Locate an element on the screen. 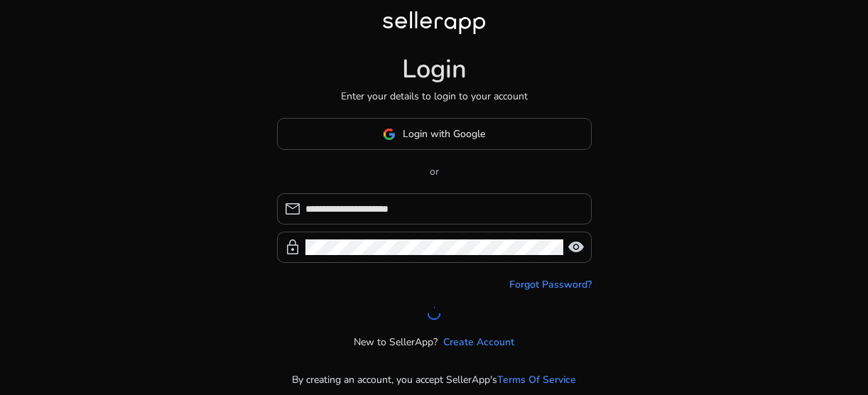 This screenshot has height=395, width=868. a: Forgot Password? is located at coordinates (551, 284).